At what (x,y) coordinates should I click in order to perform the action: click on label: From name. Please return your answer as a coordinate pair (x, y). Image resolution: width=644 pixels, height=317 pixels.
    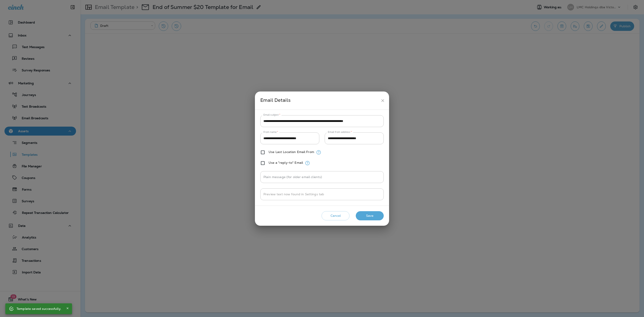
    Looking at the image, I should click on (271, 132).